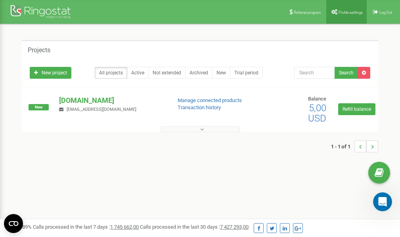 This screenshot has width=400, height=237. I want to click on u: 1 745 662,00, so click(124, 227).